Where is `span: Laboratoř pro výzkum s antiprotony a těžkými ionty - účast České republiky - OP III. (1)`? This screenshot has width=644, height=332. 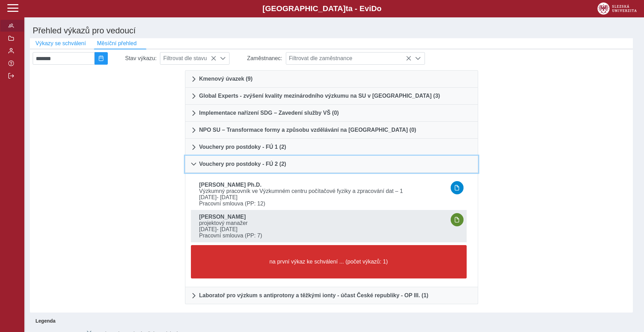 span: Laboratoř pro výzkum s antiprotony a těžkými ionty - účast České republiky - OP III. (1) is located at coordinates (314, 296).